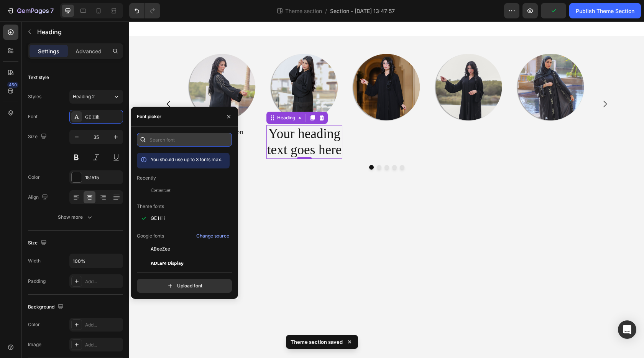 The width and height of the screenshot is (644, 358). Describe the element at coordinates (160, 190) in the screenshot. I see `span: Cormorant` at that location.